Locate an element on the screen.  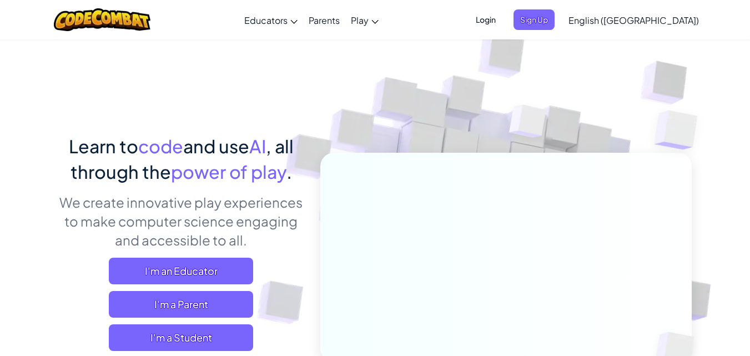
span: Educators is located at coordinates (266, 20).